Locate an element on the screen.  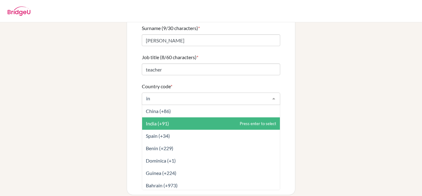
span: Dominica (+1) is located at coordinates (161, 160).